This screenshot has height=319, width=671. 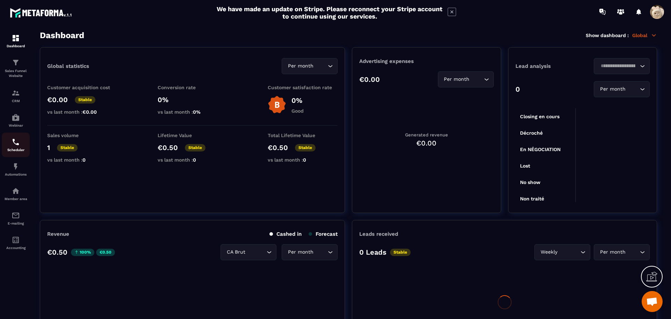 I want to click on span: 0%, so click(x=197, y=112).